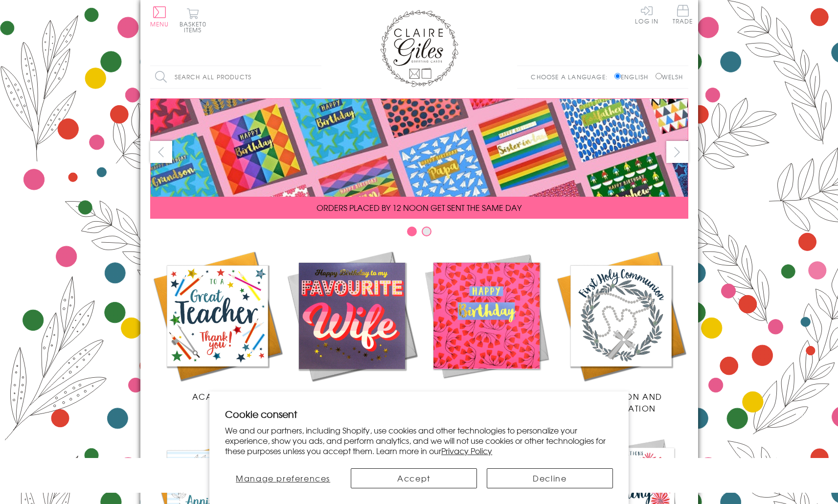 Image resolution: width=838 pixels, height=504 pixels. I want to click on input: English, so click(617, 76).